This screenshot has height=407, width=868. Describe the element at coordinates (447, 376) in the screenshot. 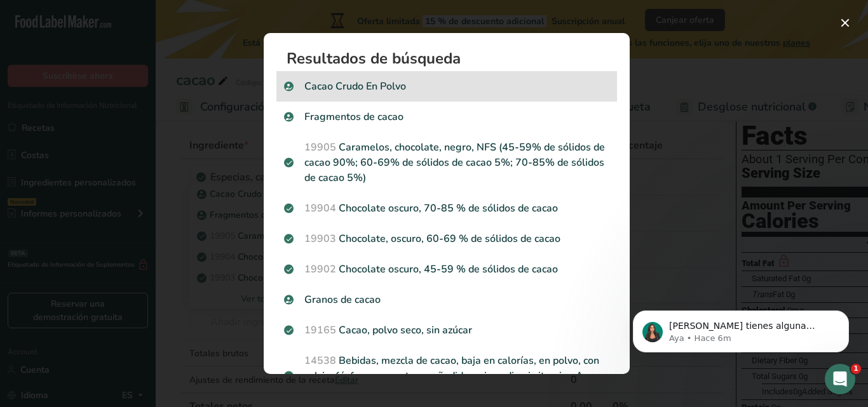

I see `p: Bebidas, mezcla de cacao, baja en calorías, en polvo, con calcio, fósforo y aspartamo añadidos, s...` at that location.